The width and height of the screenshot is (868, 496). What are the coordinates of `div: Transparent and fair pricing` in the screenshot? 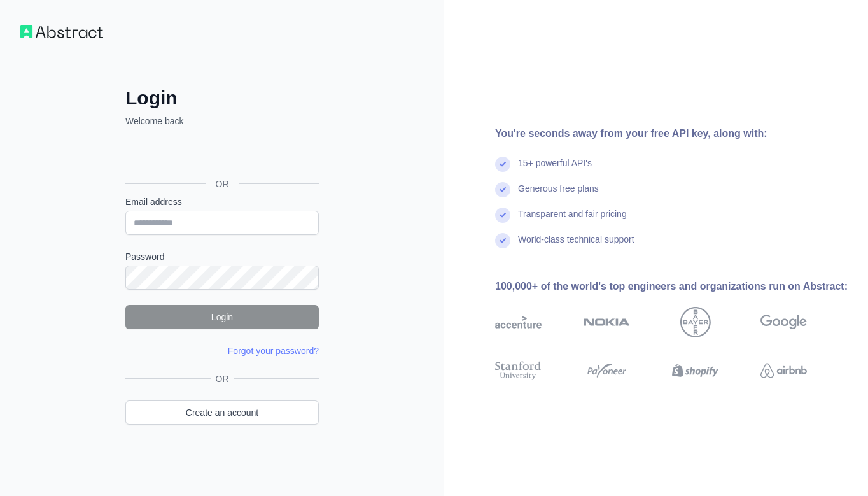 It's located at (572, 221).